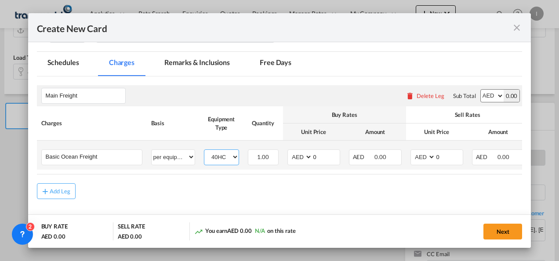 The height and width of the screenshot is (261, 559). What do you see at coordinates (85, 96) in the screenshot?
I see `input: Leg Name` at bounding box center [85, 96].